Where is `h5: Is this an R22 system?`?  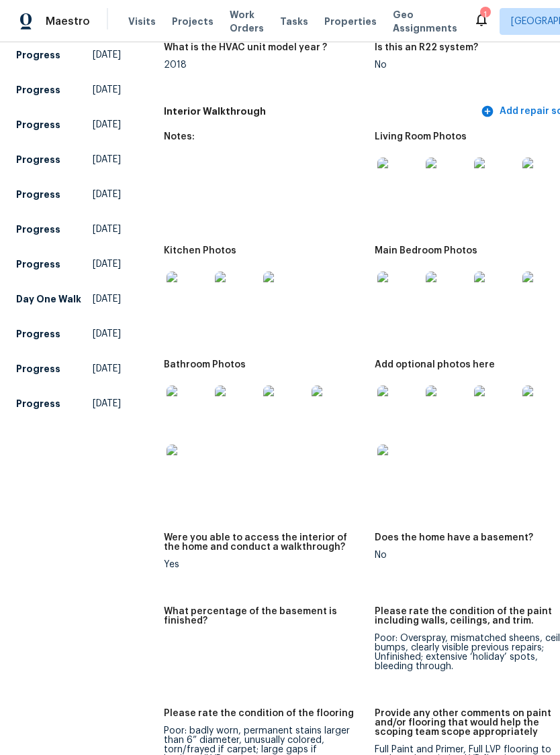 h5: Is this an R22 system? is located at coordinates (426, 48).